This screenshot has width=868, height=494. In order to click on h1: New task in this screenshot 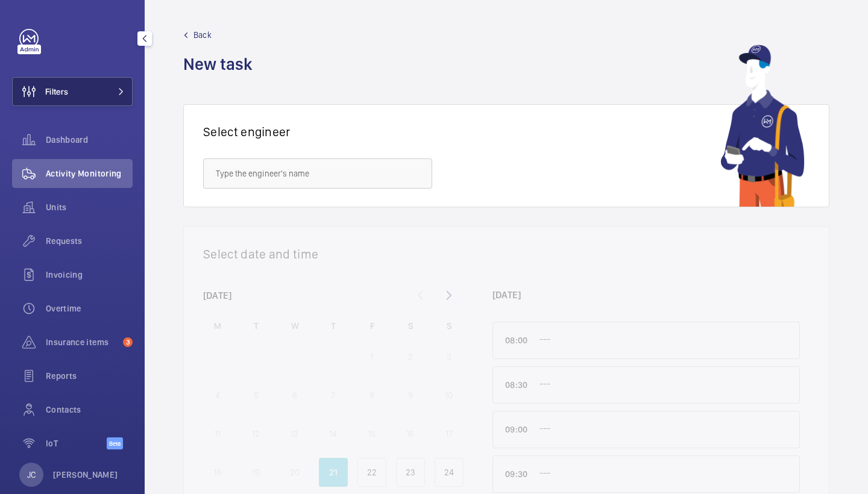, I will do `click(221, 63)`.